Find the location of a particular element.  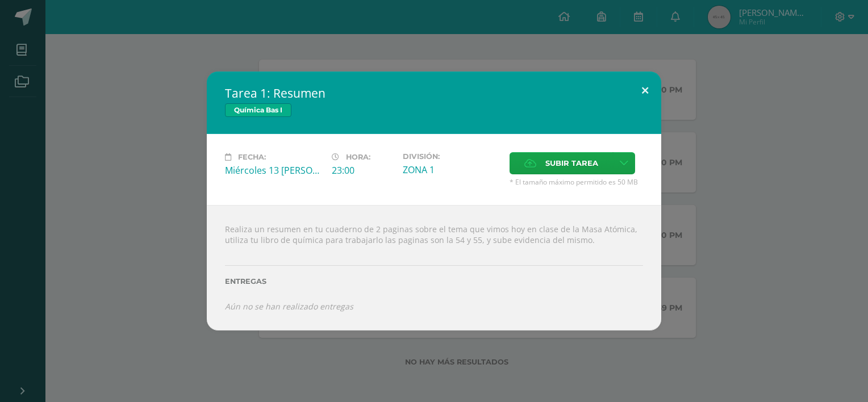

i: Aún no se han realizado entregas is located at coordinates (289, 306).